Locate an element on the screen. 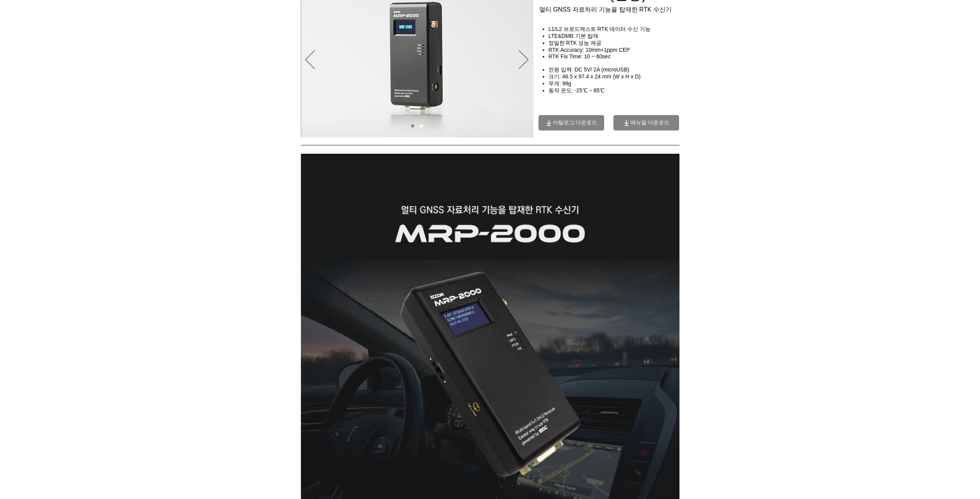  span: 정밀한 RTK 성능 제공 is located at coordinates (575, 43).